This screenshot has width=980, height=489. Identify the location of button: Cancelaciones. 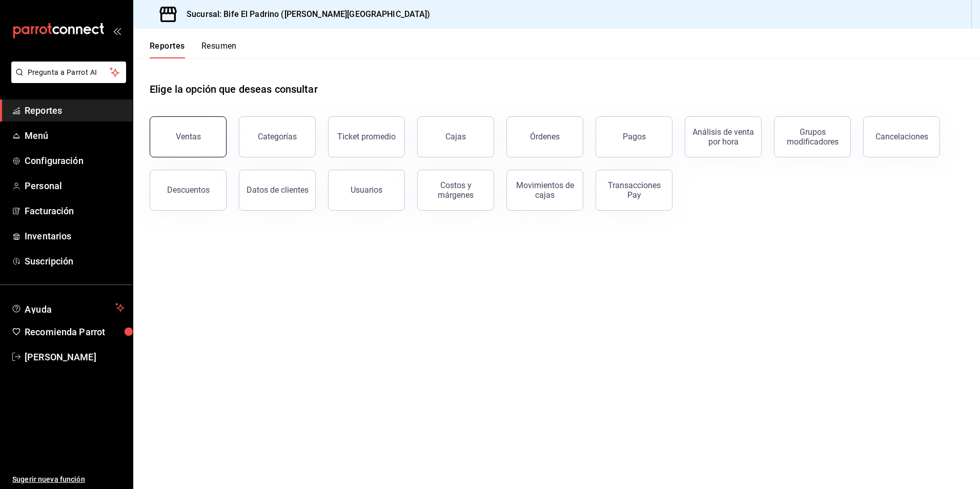
(901, 137).